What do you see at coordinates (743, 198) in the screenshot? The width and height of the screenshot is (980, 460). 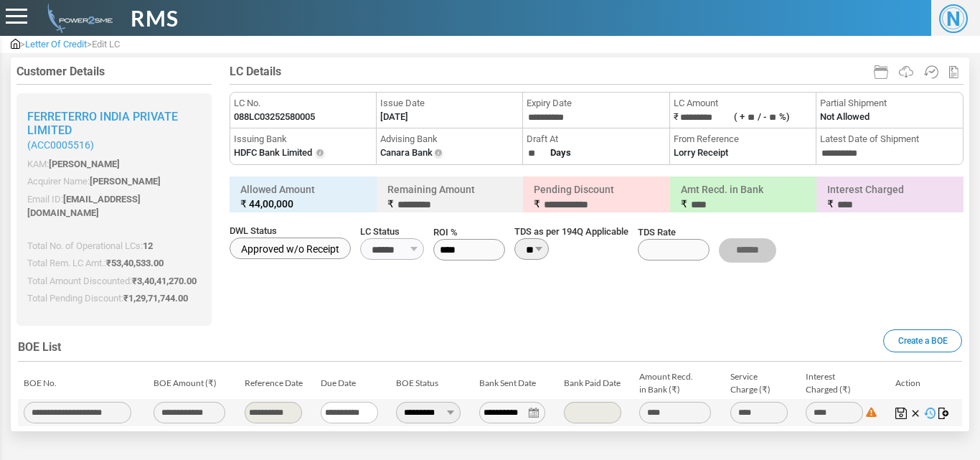 I see `h6: Amt Recd. in Bank` at bounding box center [743, 198].